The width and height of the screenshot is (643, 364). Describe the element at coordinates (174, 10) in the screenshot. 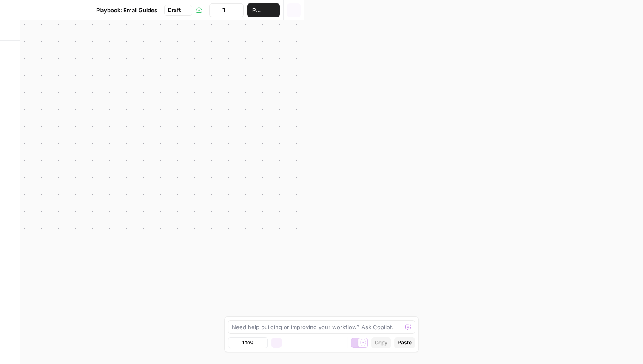

I see `span: Draft` at that location.